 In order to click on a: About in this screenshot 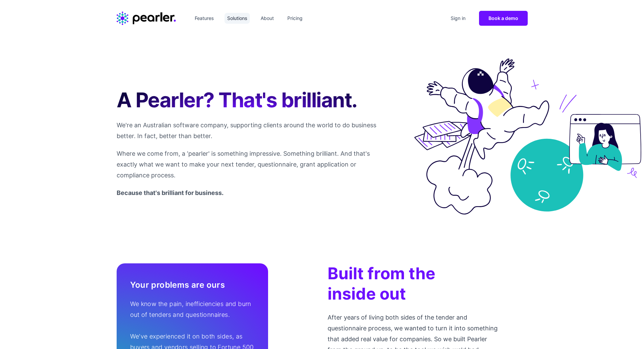, I will do `click(267, 18)`.